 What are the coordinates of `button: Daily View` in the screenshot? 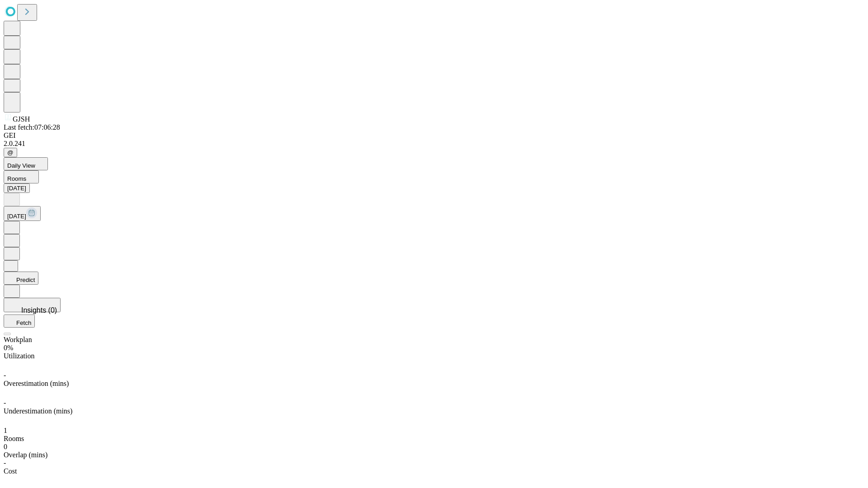 It's located at (26, 164).